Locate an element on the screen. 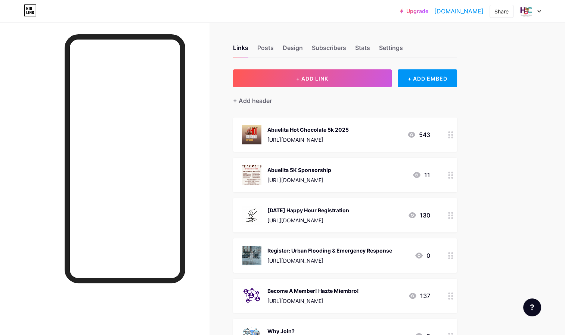 The height and width of the screenshot is (335, 565). span: + ADD LINK is located at coordinates (312, 78).